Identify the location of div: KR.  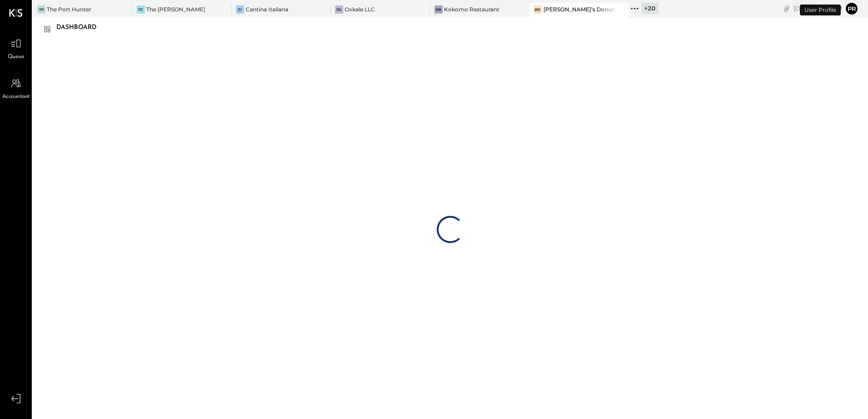
(438, 10).